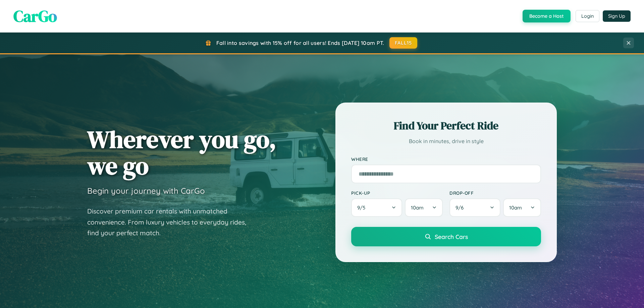 This screenshot has width=644, height=308. What do you see at coordinates (546, 16) in the screenshot?
I see `button: Become a Host` at bounding box center [546, 16].